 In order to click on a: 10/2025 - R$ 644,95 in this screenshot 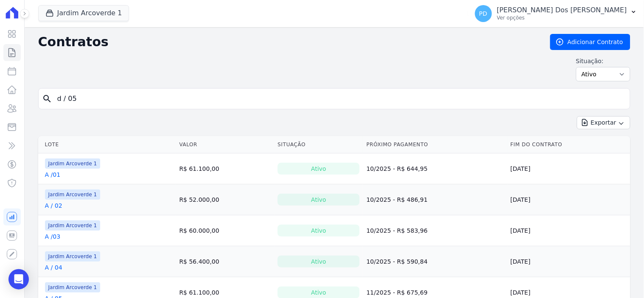, I will do `click(397, 169)`.